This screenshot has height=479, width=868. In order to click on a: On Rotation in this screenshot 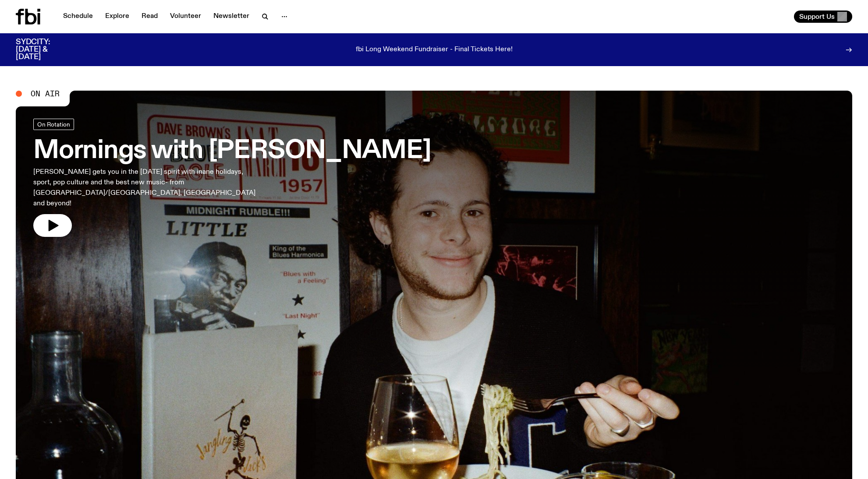, I will do `click(53, 125)`.